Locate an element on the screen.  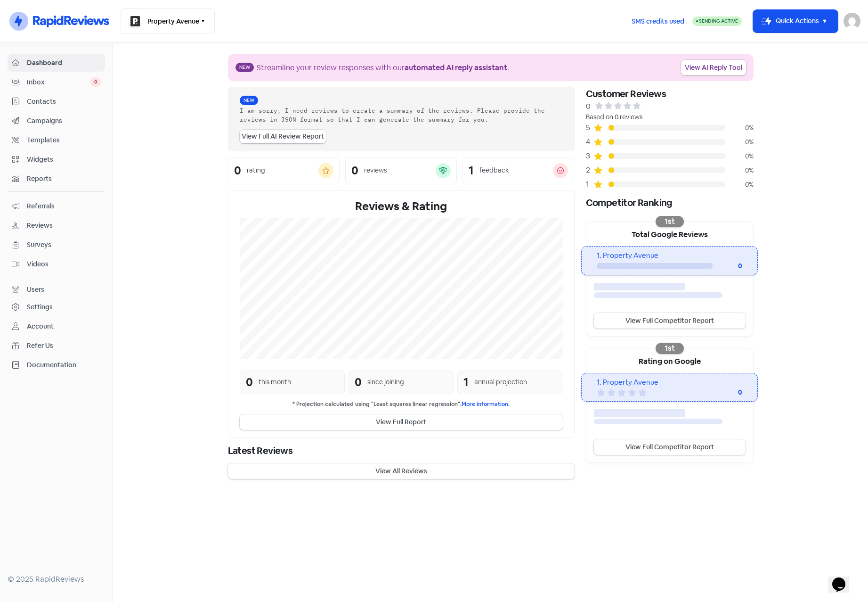
a: 0rating is located at coordinates (284, 171).